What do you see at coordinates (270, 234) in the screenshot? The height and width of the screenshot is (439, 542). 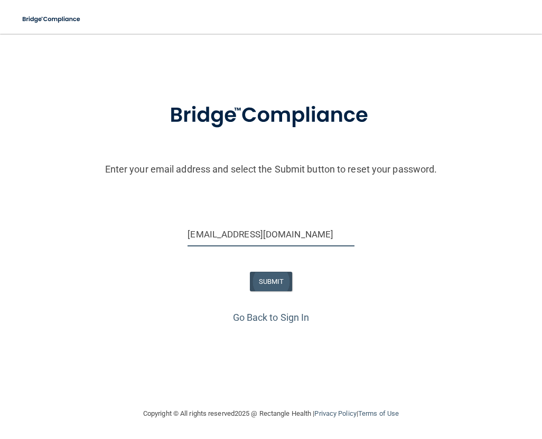 I see `input: Email` at bounding box center [270, 234].